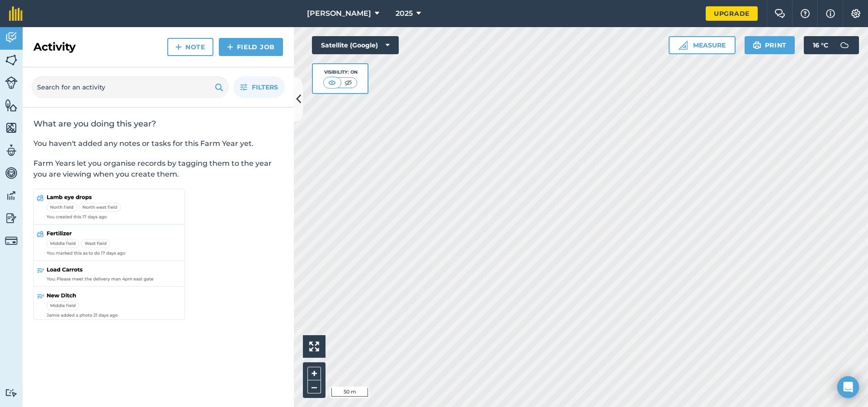 This screenshot has height=407, width=868. What do you see at coordinates (683, 45) in the screenshot?
I see `img: Ruler icon` at bounding box center [683, 45].